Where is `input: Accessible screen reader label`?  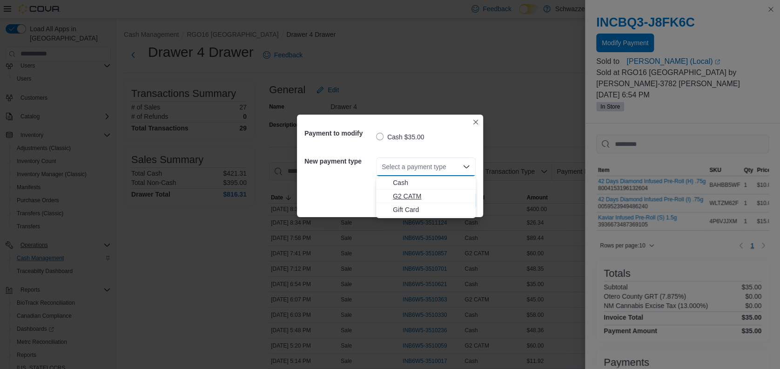
input: Accessible screen reader label is located at coordinates (382, 167).